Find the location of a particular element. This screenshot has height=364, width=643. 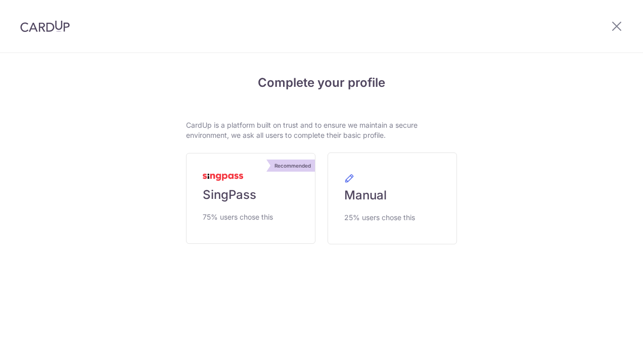

h4: Complete your profile is located at coordinates (322, 83).